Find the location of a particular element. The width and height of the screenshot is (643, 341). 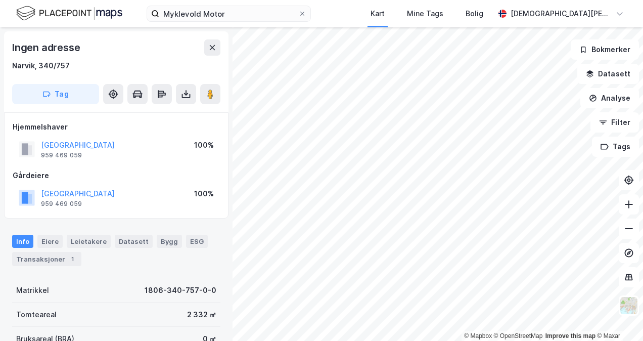

div: Tomteareal is located at coordinates (36, 315).